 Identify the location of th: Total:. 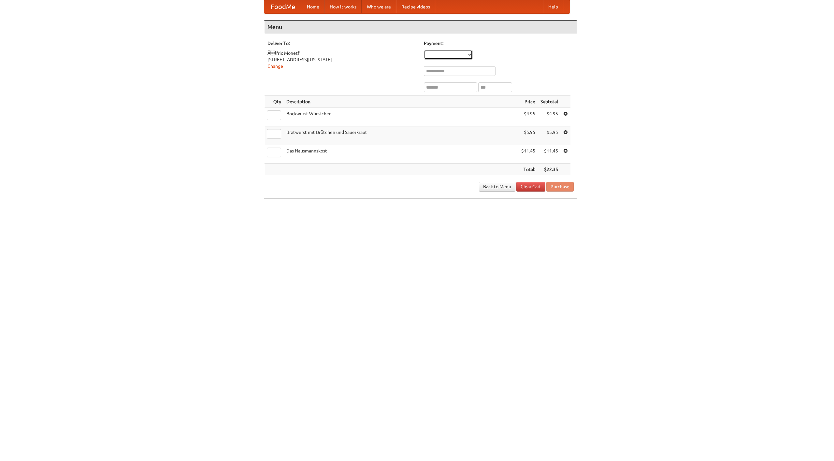
(528, 169).